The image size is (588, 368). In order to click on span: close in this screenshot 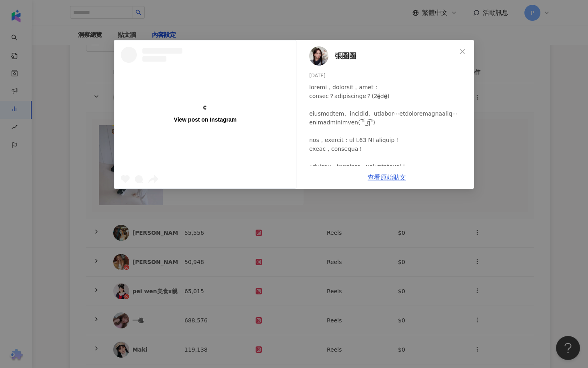, I will do `click(462, 52)`.